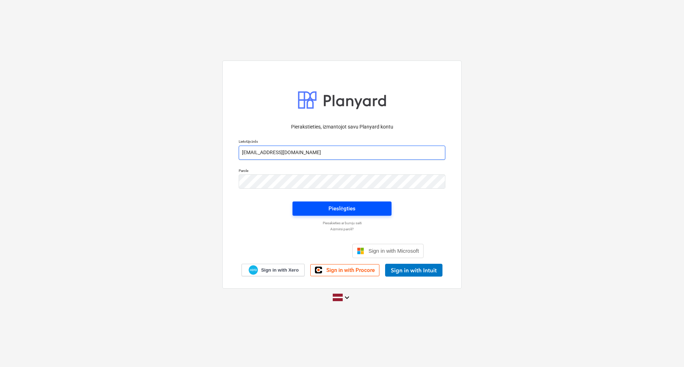 This screenshot has width=684, height=367. I want to click on a: Sign in with Procore, so click(345, 270).